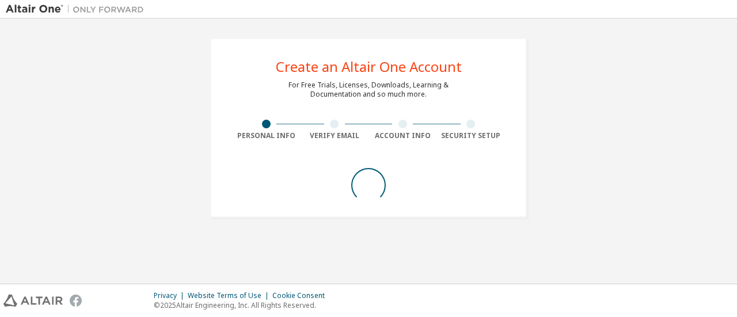 Image resolution: width=737 pixels, height=317 pixels. What do you see at coordinates (266, 136) in the screenshot?
I see `div: Personal Info` at bounding box center [266, 136].